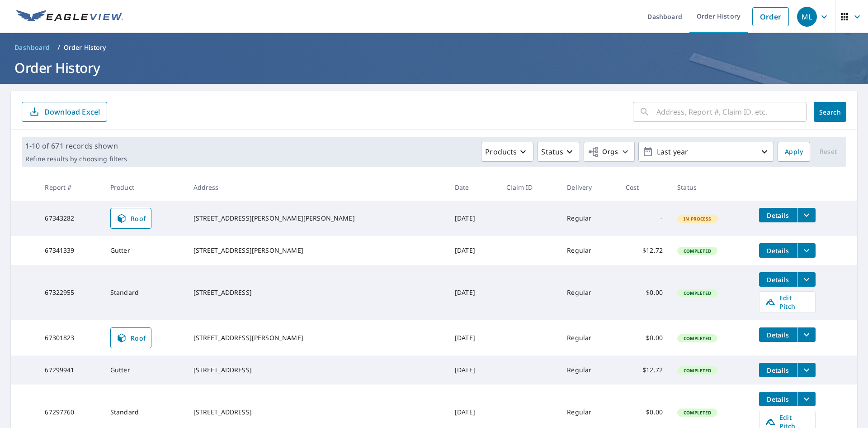 This screenshot has width=868, height=428. What do you see at coordinates (70, 187) in the screenshot?
I see `th: Report #` at bounding box center [70, 187].